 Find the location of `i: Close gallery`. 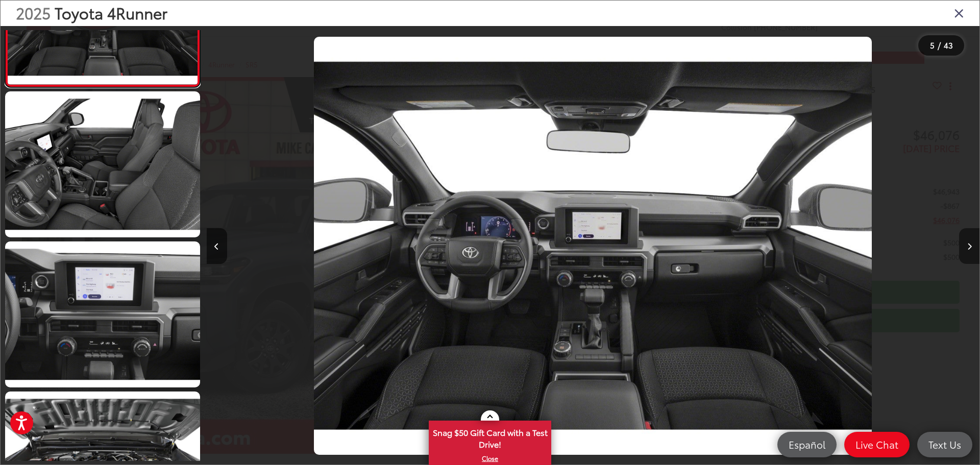

i: Close gallery is located at coordinates (959, 13).